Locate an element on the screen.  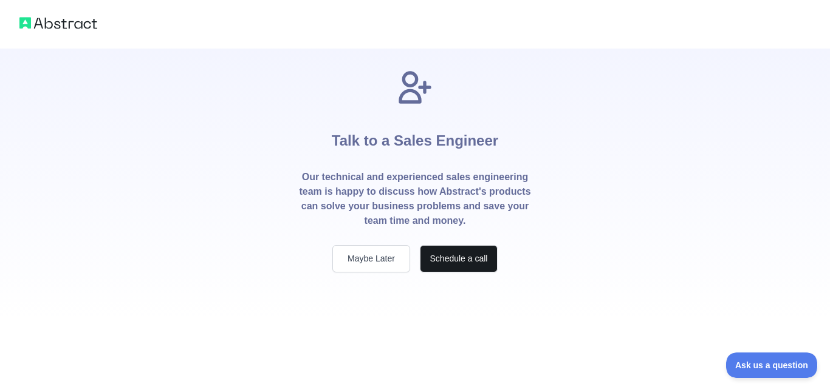
button: Schedule a call is located at coordinates (459, 259).